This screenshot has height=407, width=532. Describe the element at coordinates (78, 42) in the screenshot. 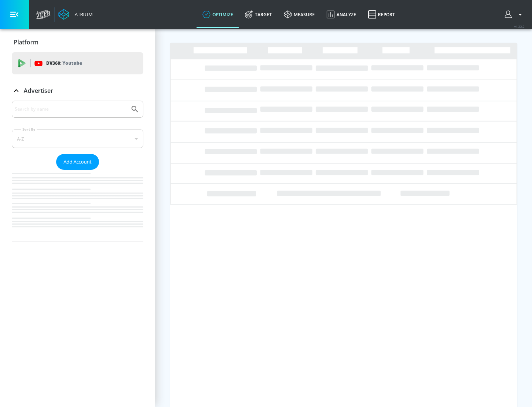

I see `div: Platform` at that location.